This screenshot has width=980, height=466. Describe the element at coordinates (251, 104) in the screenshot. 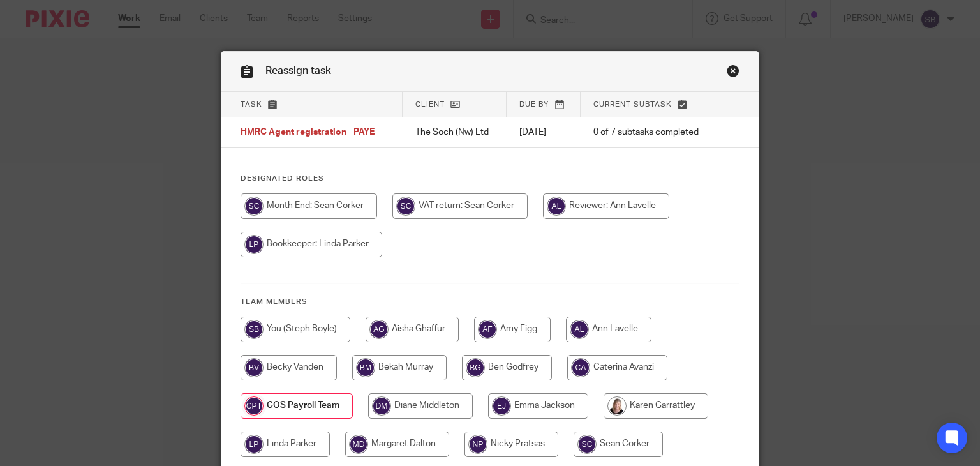

I see `span: Task` at that location.